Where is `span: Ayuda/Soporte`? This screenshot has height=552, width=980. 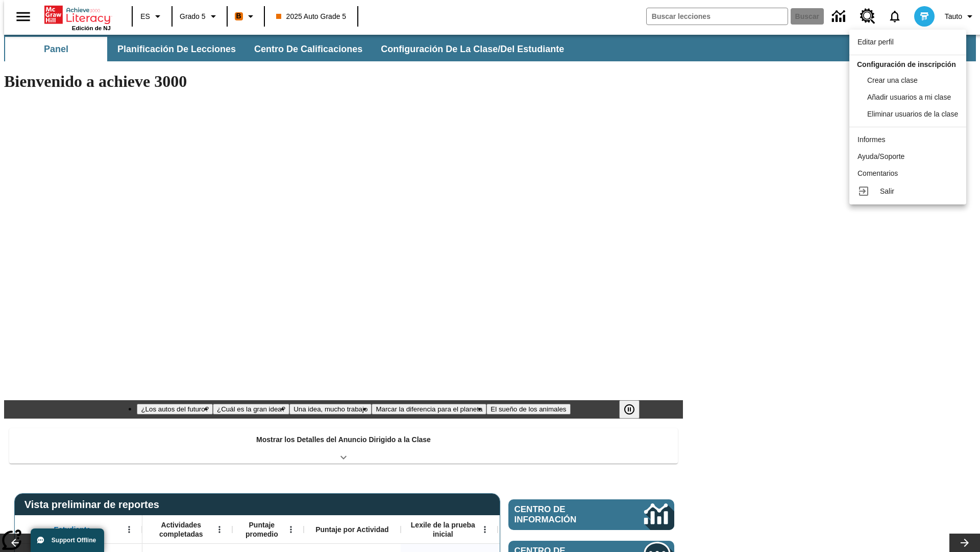
span: Ayuda/Soporte is located at coordinates (881, 157).